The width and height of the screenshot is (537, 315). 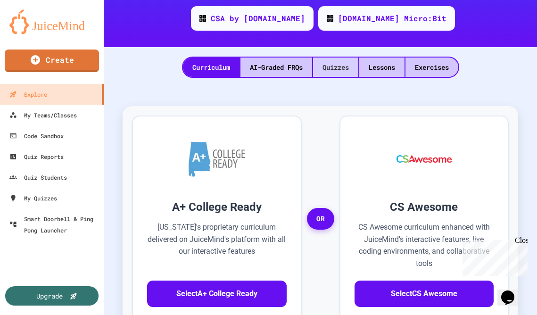 What do you see at coordinates (52, 61) in the screenshot?
I see `a: Create` at bounding box center [52, 61].